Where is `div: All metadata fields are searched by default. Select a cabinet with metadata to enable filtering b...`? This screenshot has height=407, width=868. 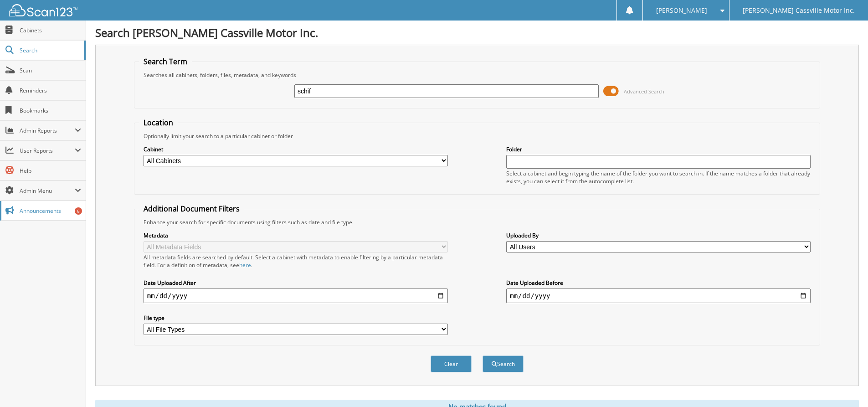
div: All metadata fields are searched by default. Select a cabinet with metadata to enable filtering b... is located at coordinates (296, 261).